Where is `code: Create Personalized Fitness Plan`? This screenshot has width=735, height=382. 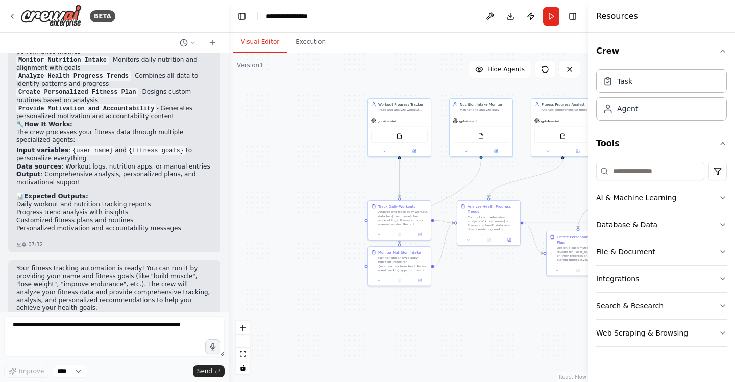
code: Create Personalized Fitness Plan is located at coordinates (77, 92).